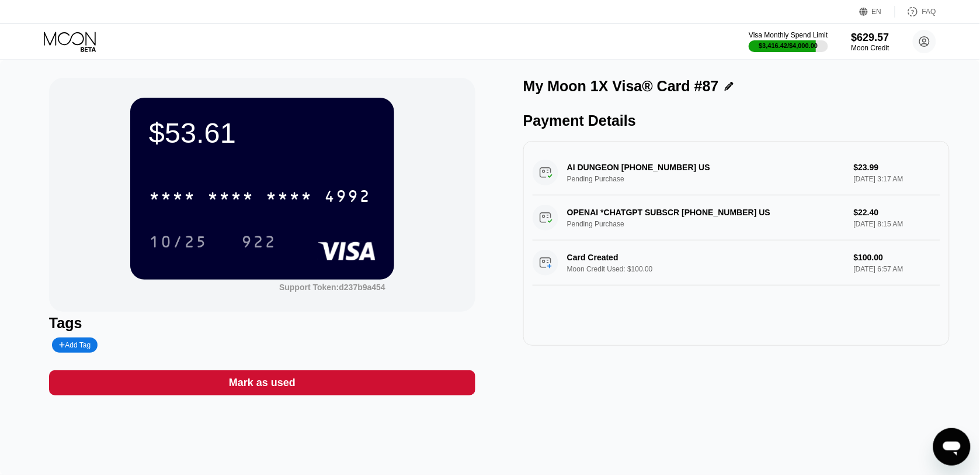 This screenshot has height=475, width=980. Describe the element at coordinates (788, 35) in the screenshot. I see `div: Visa Monthly Spend Limit` at that location.